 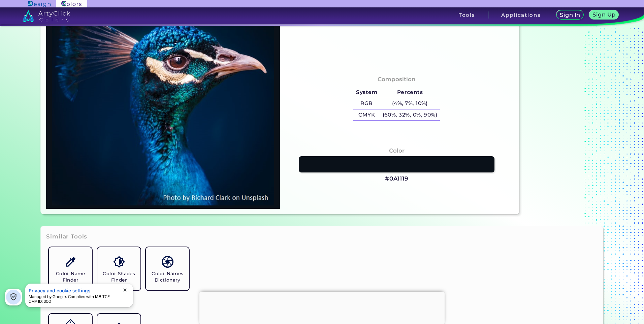 I want to click on h5: Color Shades Finder, so click(x=119, y=277).